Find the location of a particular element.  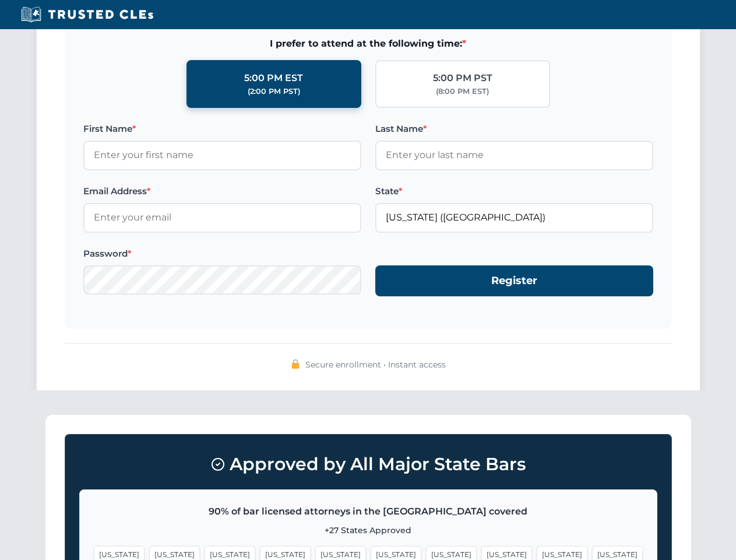

label: Password is located at coordinates (222, 253).